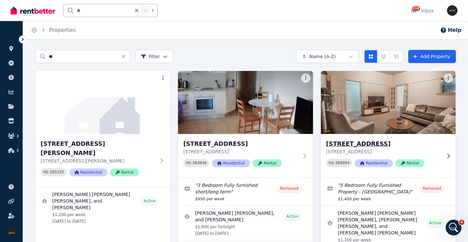 This screenshot has height=242, width=468. I want to click on code: 385193, so click(57, 172).